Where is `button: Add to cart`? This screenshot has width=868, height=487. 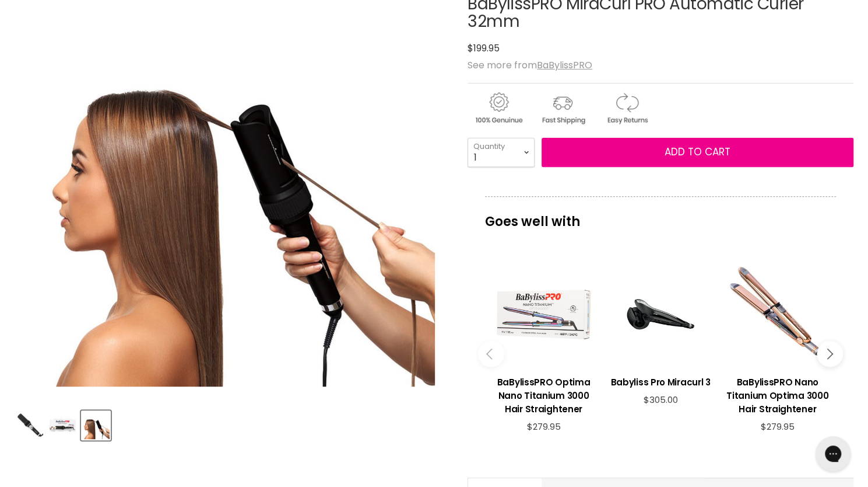 button: Add to cart is located at coordinates (697, 152).